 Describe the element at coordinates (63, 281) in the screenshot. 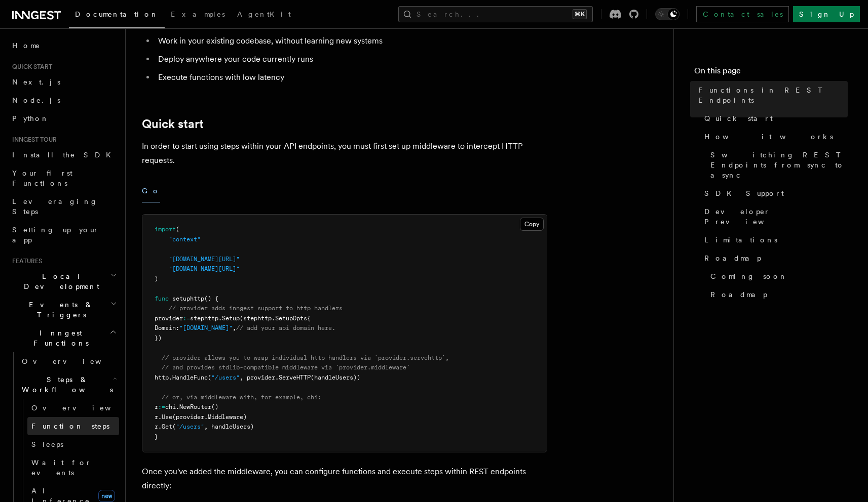

I see `button: Local Development` at that location.